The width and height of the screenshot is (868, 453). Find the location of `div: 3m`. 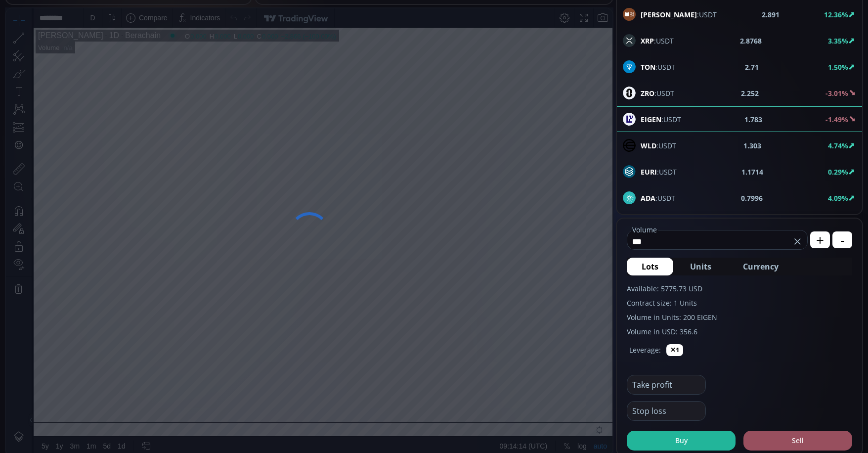

div: 3m is located at coordinates (69, 437).